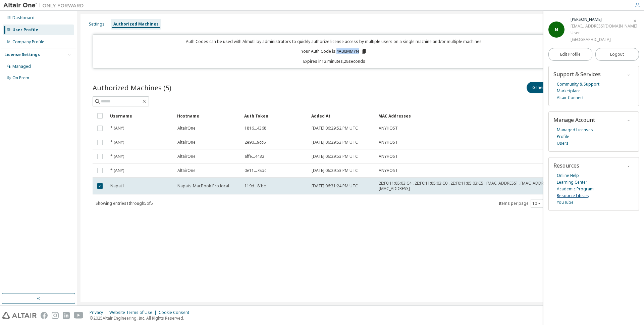 The image size is (644, 325). Describe the element at coordinates (19, 315) in the screenshot. I see `img: altair_logo.svg` at that location.